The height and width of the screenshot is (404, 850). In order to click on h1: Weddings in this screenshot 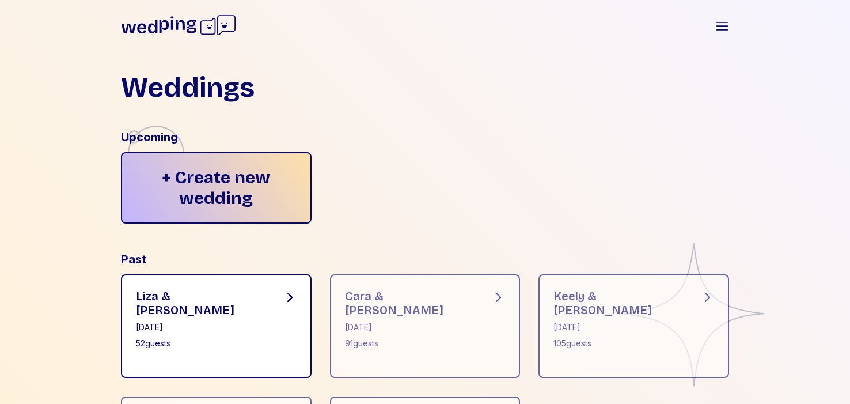, I will do `click(188, 87)`.